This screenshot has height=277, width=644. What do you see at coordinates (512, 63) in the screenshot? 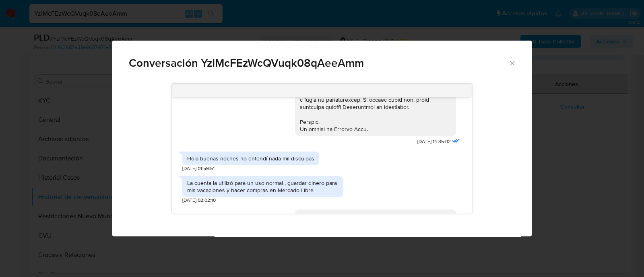
I see `button: Cerrar` at bounding box center [512, 63].